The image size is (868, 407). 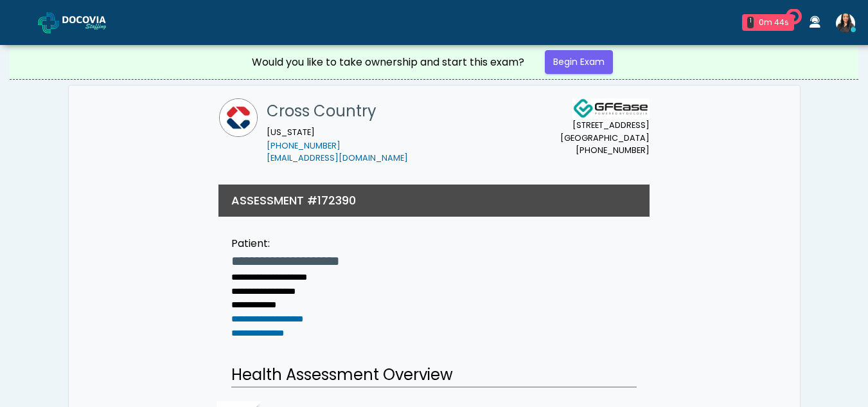 I want to click on h3: ASSESSMENT #172390, so click(x=294, y=200).